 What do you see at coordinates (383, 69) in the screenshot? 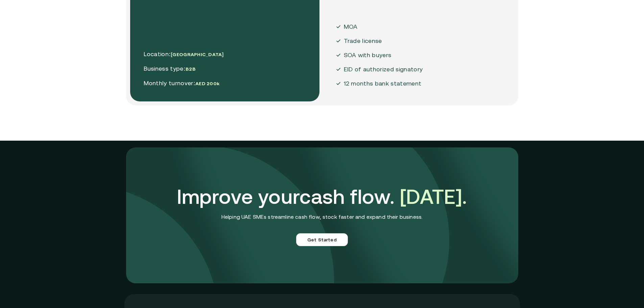
I see `p: EID of authorized signatory` at bounding box center [383, 69].